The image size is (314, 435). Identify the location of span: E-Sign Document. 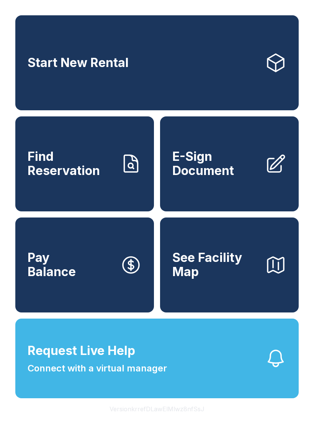
(216, 164).